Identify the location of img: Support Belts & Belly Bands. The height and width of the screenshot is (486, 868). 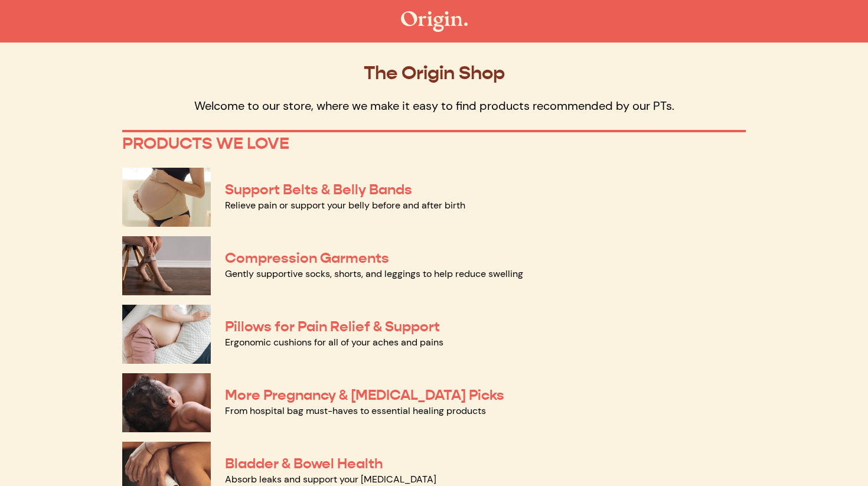
(166, 197).